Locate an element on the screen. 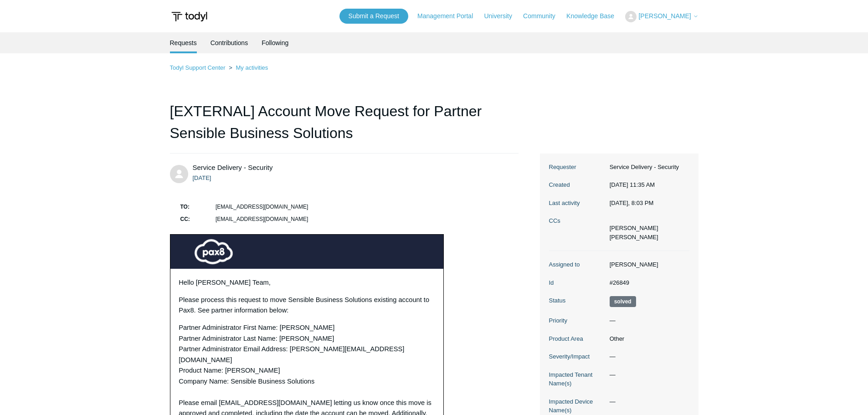 This screenshot has height=415, width=868. th: CC: is located at coordinates (197, 219).